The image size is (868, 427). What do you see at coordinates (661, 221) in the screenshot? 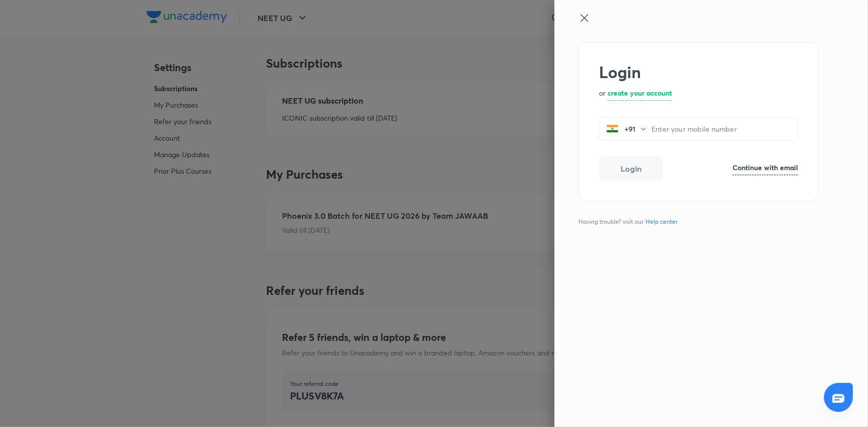
I see `a: Help center` at bounding box center [661, 221].